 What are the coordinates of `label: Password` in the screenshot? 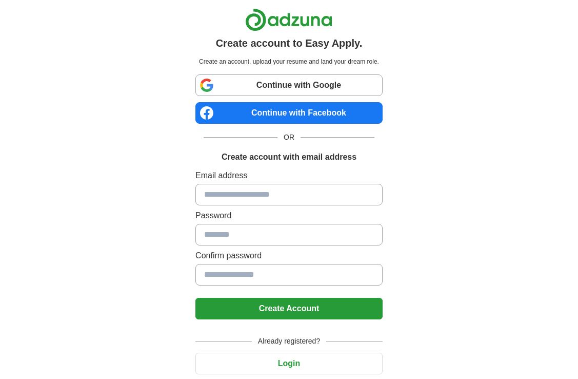 It's located at (289, 215).